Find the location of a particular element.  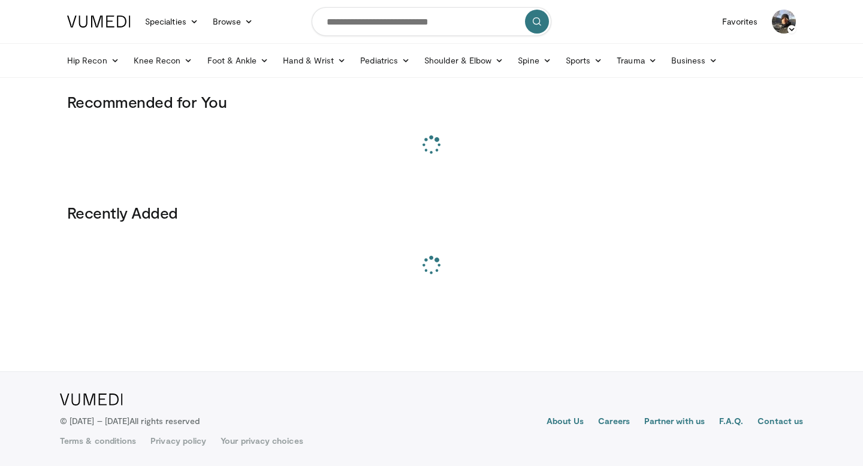

a: About Us is located at coordinates (565, 423).